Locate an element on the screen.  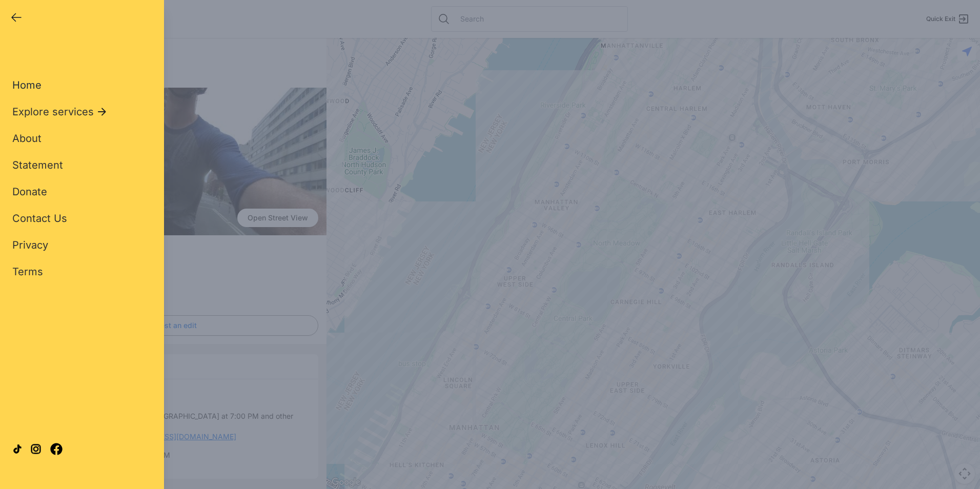
a: Donate is located at coordinates (30, 192).